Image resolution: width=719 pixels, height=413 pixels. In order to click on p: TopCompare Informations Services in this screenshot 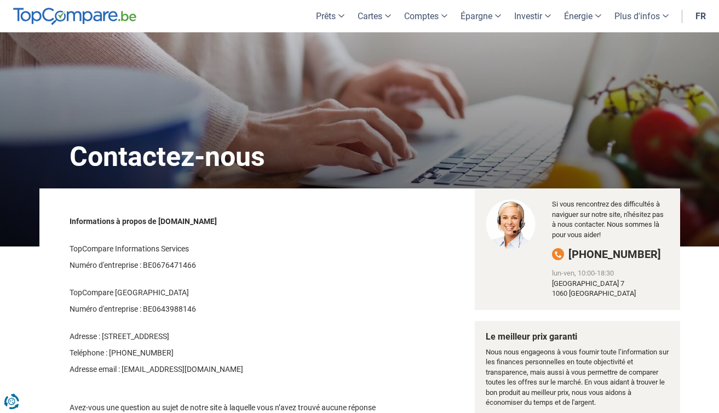, I will do `click(228, 249)`.